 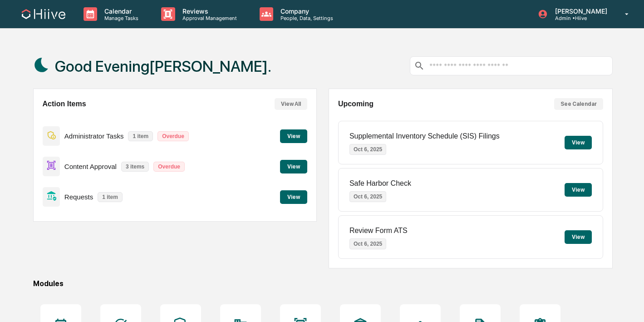 I want to click on a: View All, so click(x=291, y=104).